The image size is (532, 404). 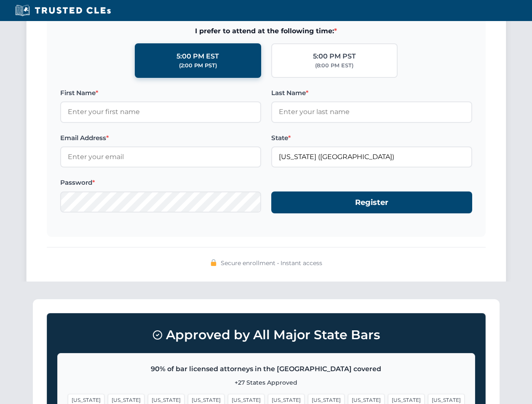 What do you see at coordinates (371, 93) in the screenshot?
I see `label: Last Name` at bounding box center [371, 93].